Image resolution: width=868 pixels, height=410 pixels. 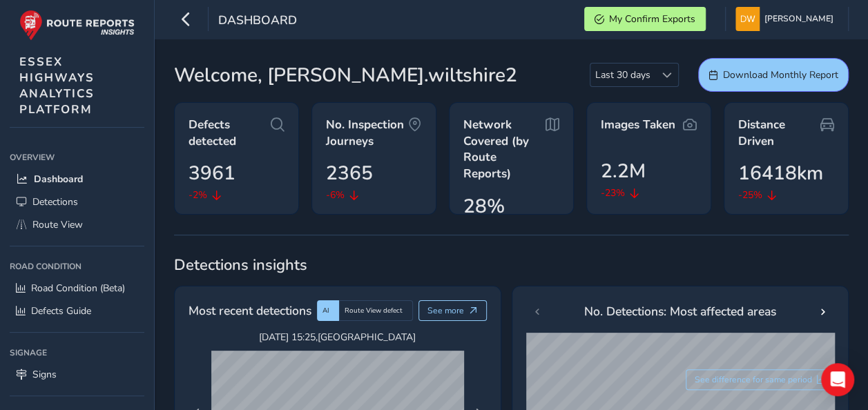 What do you see at coordinates (375, 311) in the screenshot?
I see `div: Route View defect` at bounding box center [375, 311].